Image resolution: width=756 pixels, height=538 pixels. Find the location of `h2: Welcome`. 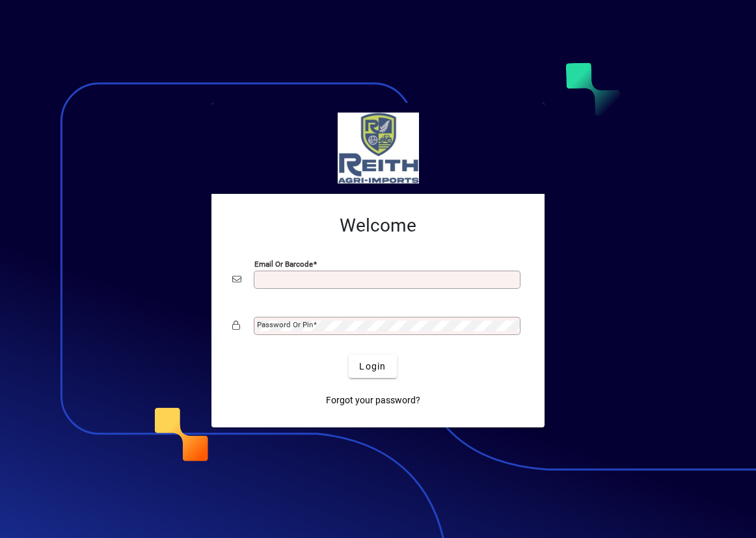

h2: Welcome is located at coordinates (378, 226).